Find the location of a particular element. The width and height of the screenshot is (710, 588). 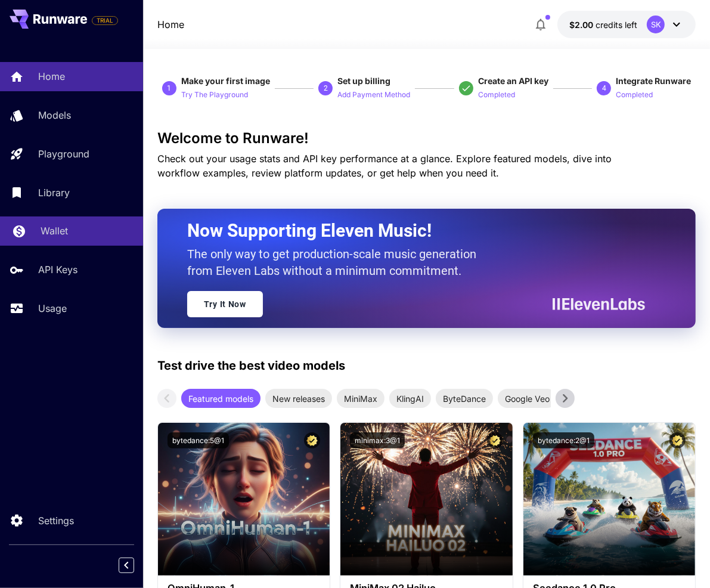

div: KlingAI is located at coordinates (410, 399).